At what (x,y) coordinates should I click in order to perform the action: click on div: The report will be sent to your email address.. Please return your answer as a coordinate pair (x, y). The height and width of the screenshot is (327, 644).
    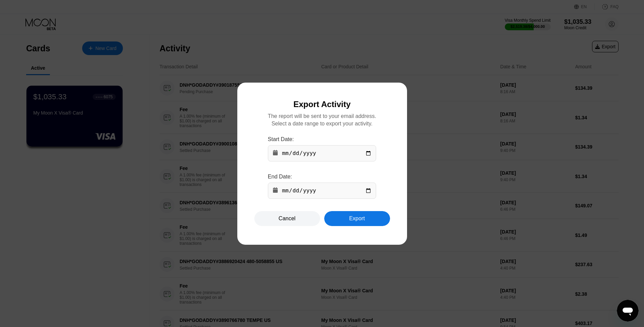
    Looking at the image, I should click on (322, 116).